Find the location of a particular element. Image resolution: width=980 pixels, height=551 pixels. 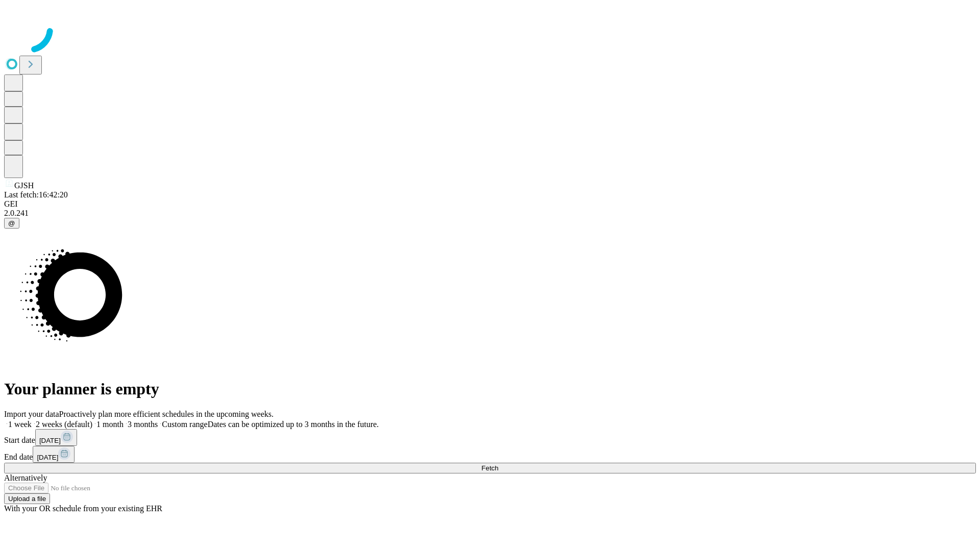

span: 1 month is located at coordinates (110, 424).